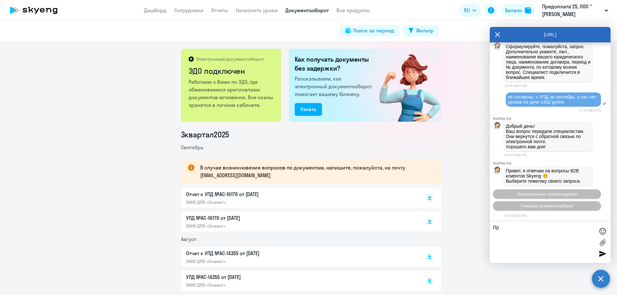 The image size is (617, 295). What do you see at coordinates (552, 100) in the screenshot?
I see `span: не согласны с УПД за сентябрь. у нас нет уроков по цене 1432 рубля` at bounding box center [552, 100].